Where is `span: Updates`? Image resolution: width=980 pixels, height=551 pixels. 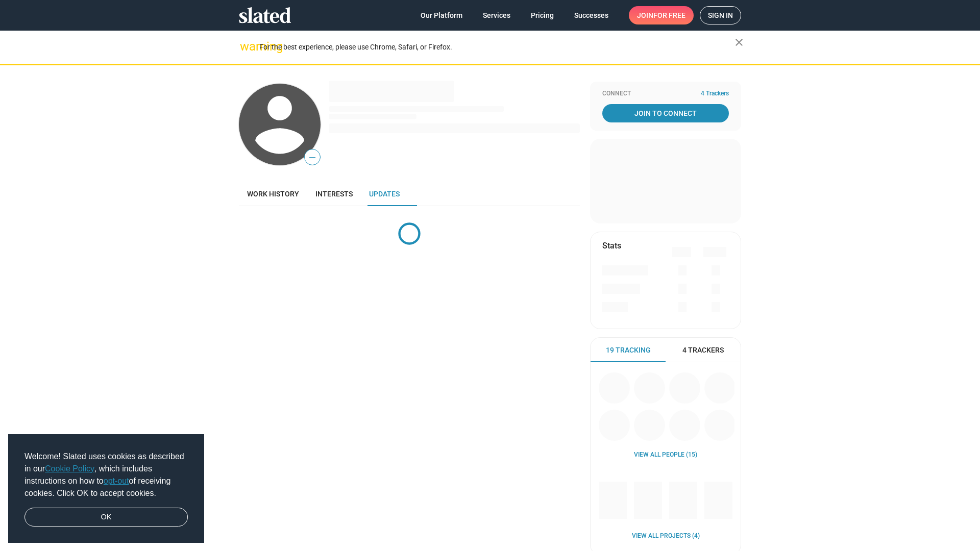
span: Updates is located at coordinates (385, 194).